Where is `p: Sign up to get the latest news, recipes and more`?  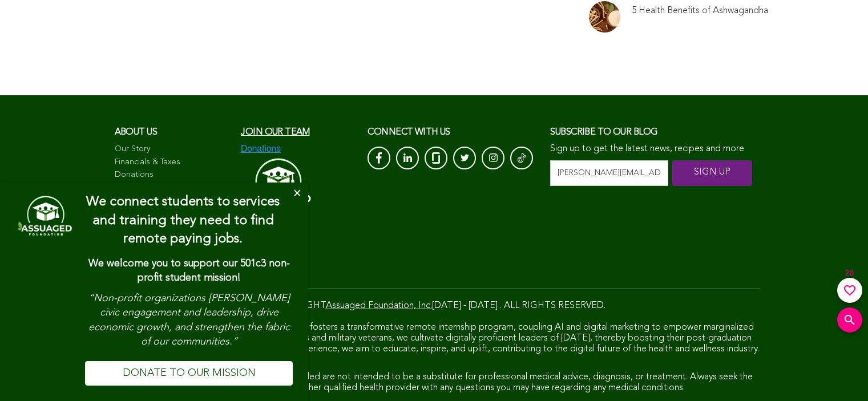 p: Sign up to get the latest news, recipes and more is located at coordinates (652, 149).